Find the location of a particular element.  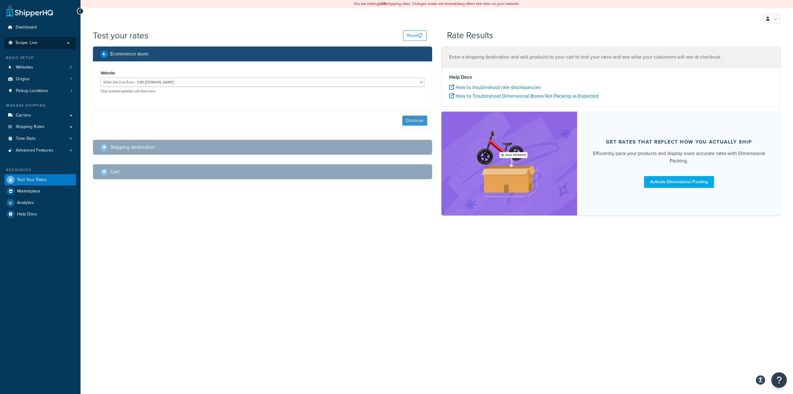

button: Continue is located at coordinates (415, 121).